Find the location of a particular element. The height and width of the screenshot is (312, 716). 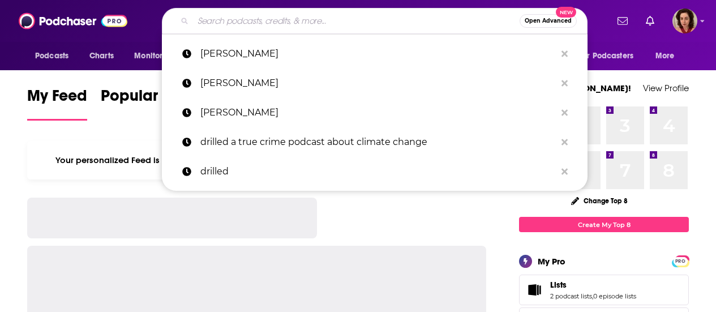

span: Podcasts is located at coordinates (52, 56).